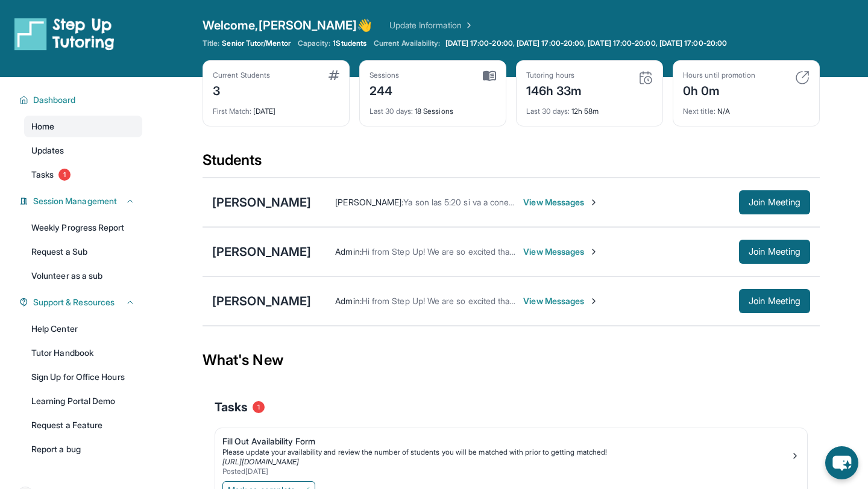  I want to click on a: Sign Up for Office Hours, so click(83, 377).